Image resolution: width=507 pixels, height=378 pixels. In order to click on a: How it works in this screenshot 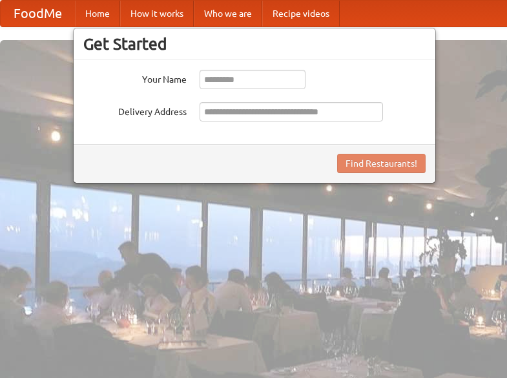, I will do `click(157, 14)`.